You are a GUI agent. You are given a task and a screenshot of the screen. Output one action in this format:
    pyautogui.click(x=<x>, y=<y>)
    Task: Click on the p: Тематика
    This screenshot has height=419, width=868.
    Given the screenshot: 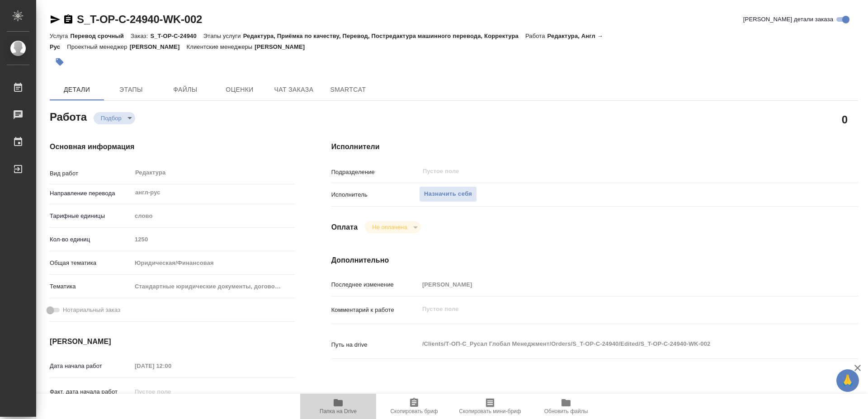 What is the action you would take?
    pyautogui.click(x=91, y=287)
    